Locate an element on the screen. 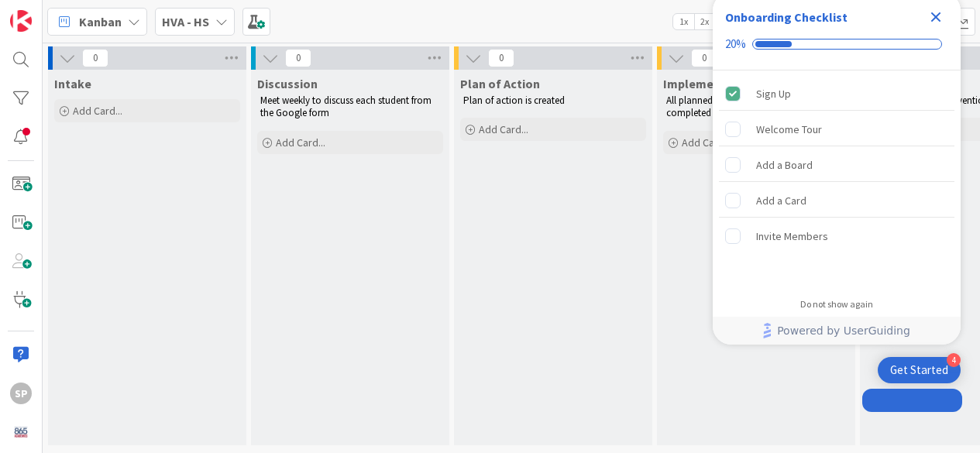  div: 20% is located at coordinates (735, 45).